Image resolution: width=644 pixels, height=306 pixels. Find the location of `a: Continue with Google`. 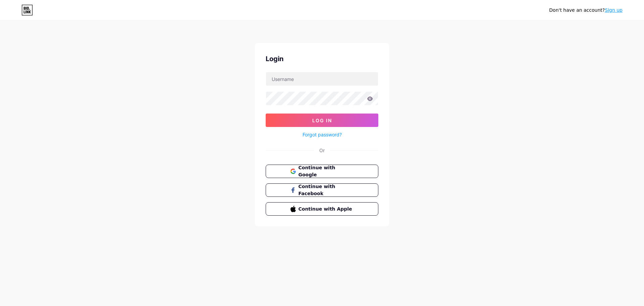

a: Continue with Google is located at coordinates (322, 171).